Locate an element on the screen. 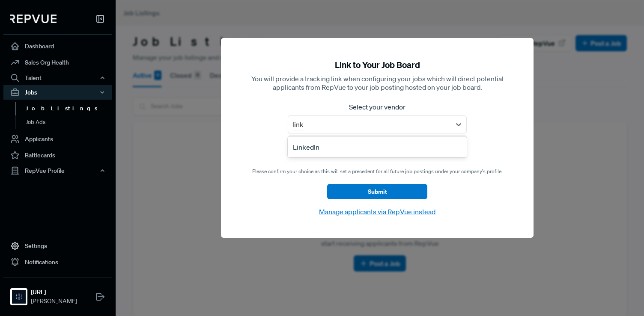 This screenshot has width=644, height=316. div: Talent is located at coordinates (58, 78).